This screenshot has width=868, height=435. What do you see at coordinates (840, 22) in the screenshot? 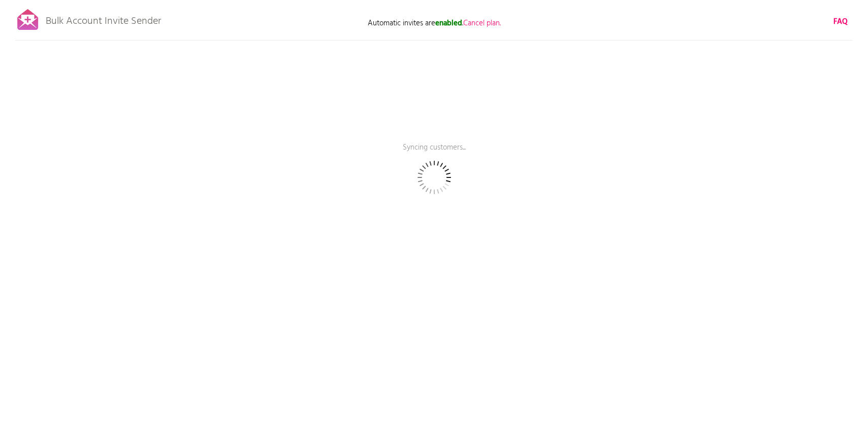
I see `a: FAQ` at bounding box center [840, 22].